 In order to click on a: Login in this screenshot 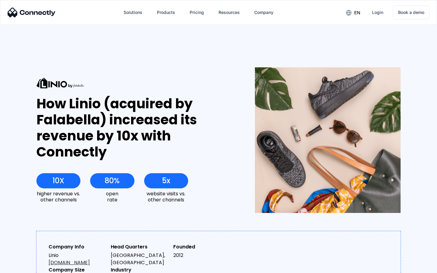, I will do `click(378, 12)`.